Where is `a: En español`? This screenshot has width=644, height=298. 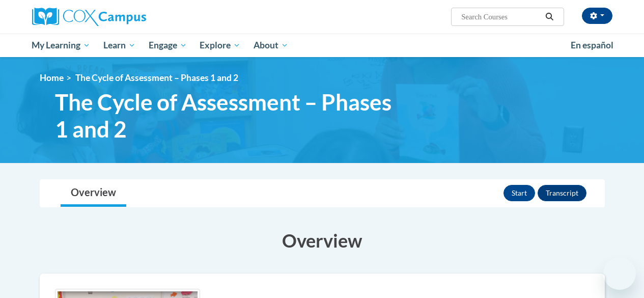
a: En español is located at coordinates (592, 45).